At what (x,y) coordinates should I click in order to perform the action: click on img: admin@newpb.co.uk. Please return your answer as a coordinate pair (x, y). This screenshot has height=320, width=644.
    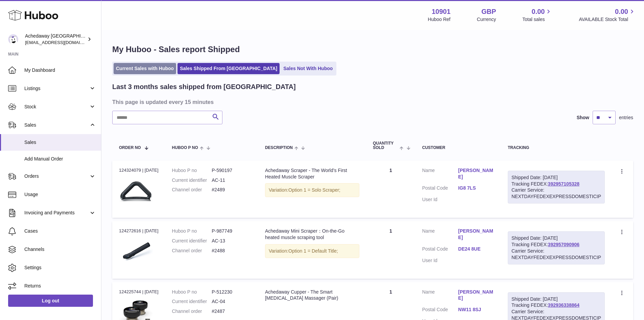
    Looking at the image, I should click on (13, 39).